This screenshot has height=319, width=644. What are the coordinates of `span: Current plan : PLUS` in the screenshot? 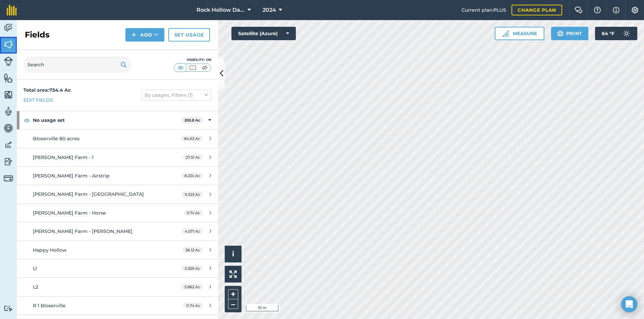 It's located at (484, 10).